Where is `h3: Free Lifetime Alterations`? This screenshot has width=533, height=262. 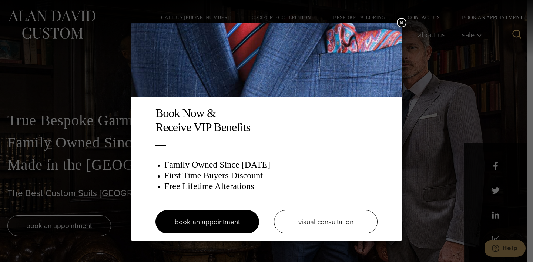
h3: Free Lifetime Alterations is located at coordinates (271, 186).